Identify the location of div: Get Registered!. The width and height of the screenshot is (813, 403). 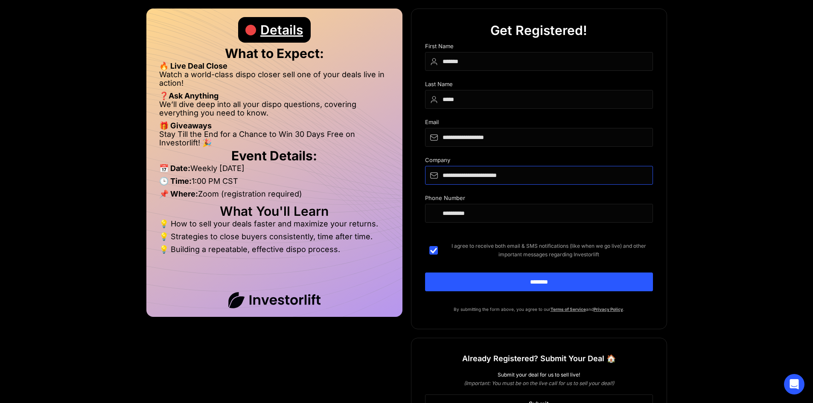
(539, 30).